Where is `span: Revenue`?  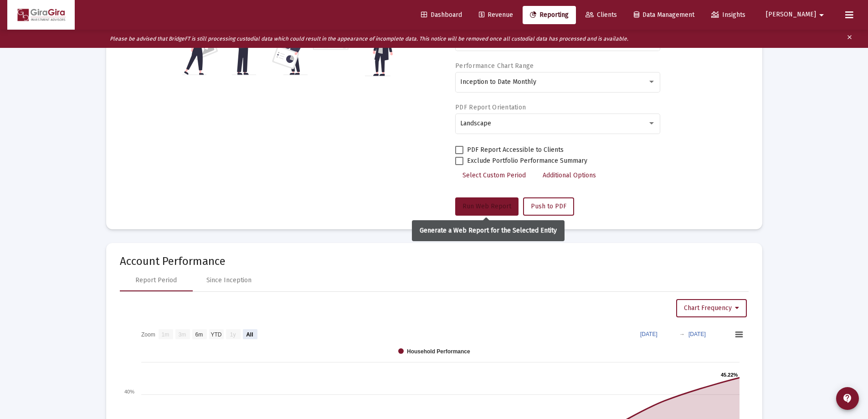 span: Revenue is located at coordinates (496, 14).